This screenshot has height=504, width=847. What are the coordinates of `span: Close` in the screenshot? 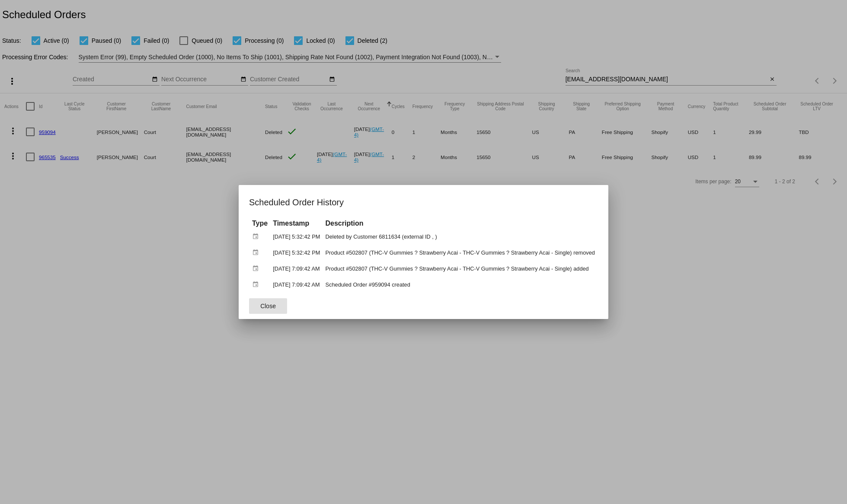 It's located at (268, 306).